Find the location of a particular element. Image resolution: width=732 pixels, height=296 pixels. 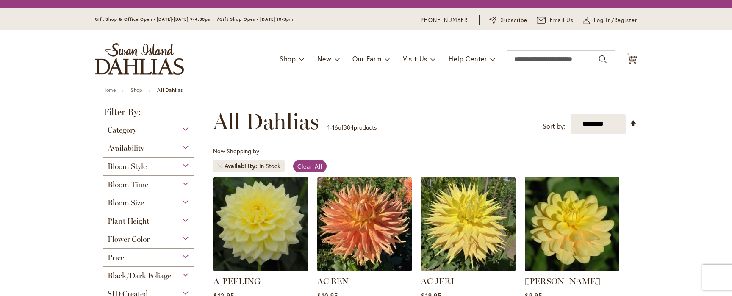

a: Subscribe is located at coordinates (508, 20).